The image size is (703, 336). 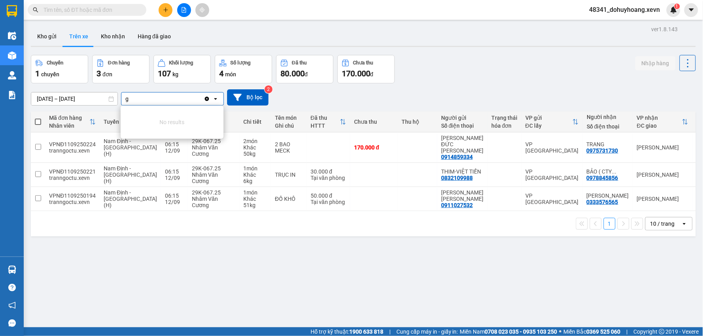 What do you see at coordinates (255, 122) in the screenshot?
I see `div: Chi tiết` at bounding box center [255, 122].